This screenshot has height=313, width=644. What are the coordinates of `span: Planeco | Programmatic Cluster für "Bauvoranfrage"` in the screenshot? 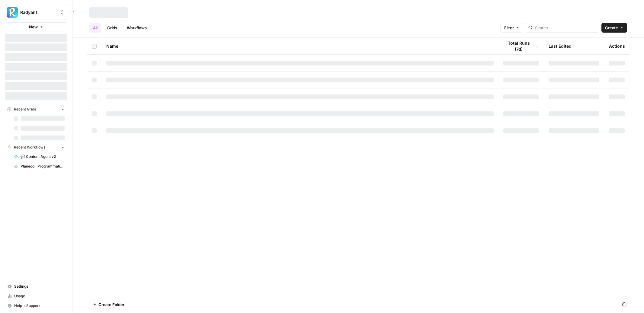 It's located at (42, 166).